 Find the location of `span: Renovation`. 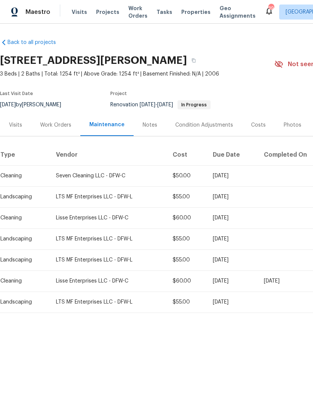

span: Renovation is located at coordinates (160, 105).